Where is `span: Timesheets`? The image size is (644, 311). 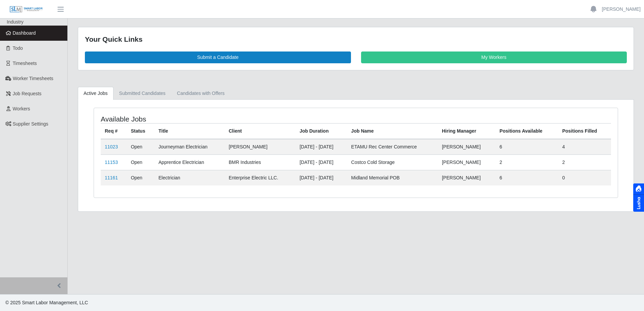
span: Timesheets is located at coordinates (25, 63).